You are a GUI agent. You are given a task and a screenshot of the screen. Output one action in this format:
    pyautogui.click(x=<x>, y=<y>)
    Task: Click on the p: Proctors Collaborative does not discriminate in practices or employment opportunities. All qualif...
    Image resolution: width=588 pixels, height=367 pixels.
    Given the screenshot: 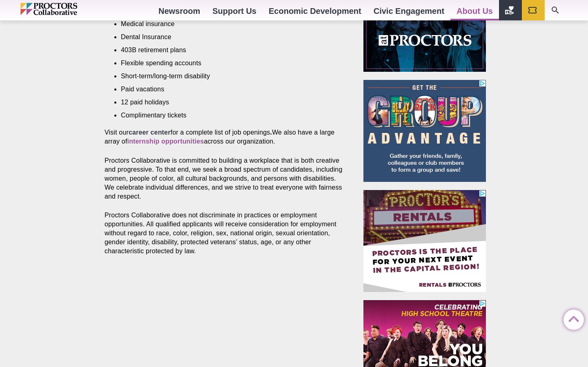 What is the action you would take?
    pyautogui.click(x=224, y=233)
    